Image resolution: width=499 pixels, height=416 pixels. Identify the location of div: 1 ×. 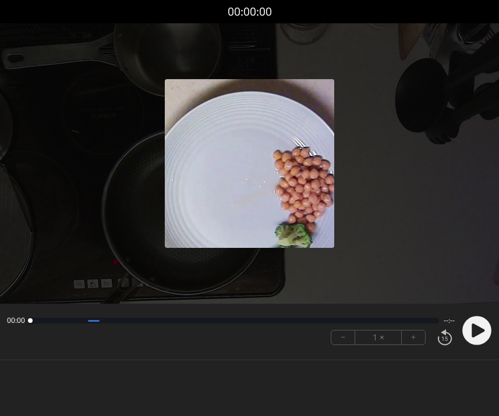
(378, 338).